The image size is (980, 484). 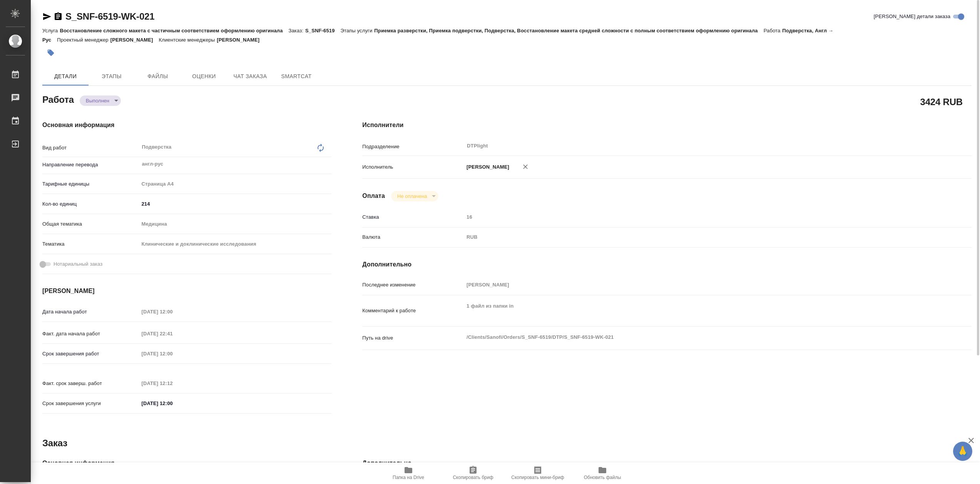 What do you see at coordinates (942, 102) in the screenshot?
I see `h2: 3424 RUB` at bounding box center [942, 102].